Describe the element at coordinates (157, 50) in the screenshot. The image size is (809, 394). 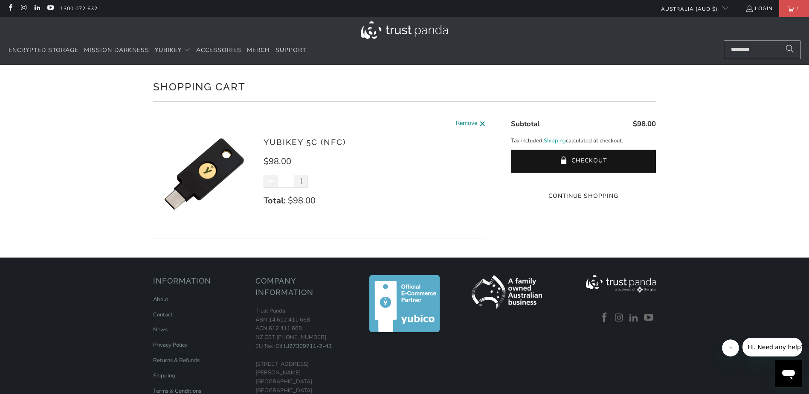
I see `nav: Translation missing: en.navigation.header.main_nav` at that location.